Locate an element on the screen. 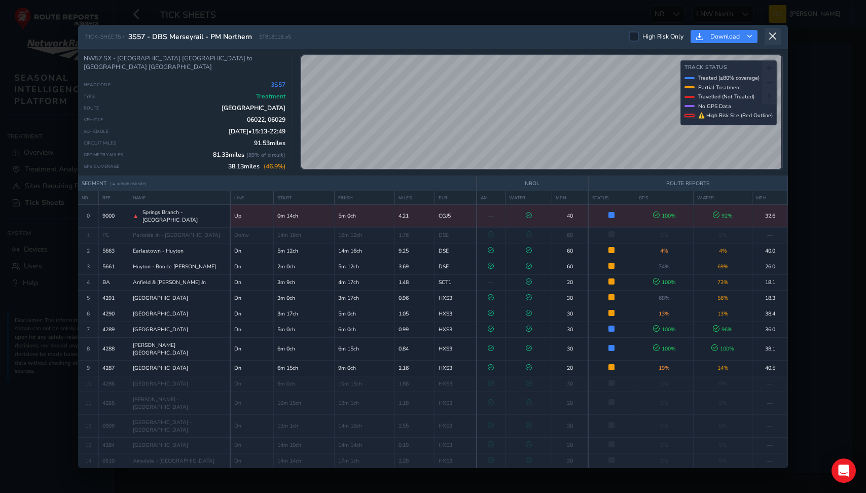 The image size is (866, 493). td: 2.16 is located at coordinates (414, 368).